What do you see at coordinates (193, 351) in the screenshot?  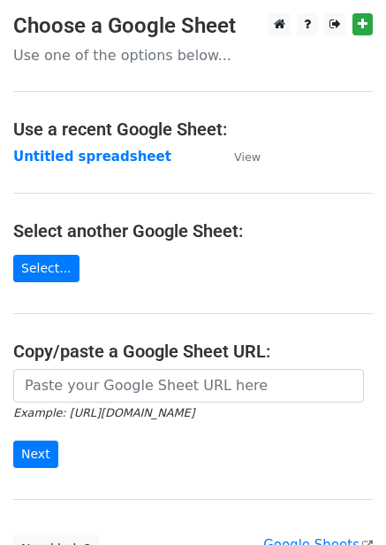 I see `h4: Copy/paste a Google Sheet URL:` at bounding box center [193, 351].